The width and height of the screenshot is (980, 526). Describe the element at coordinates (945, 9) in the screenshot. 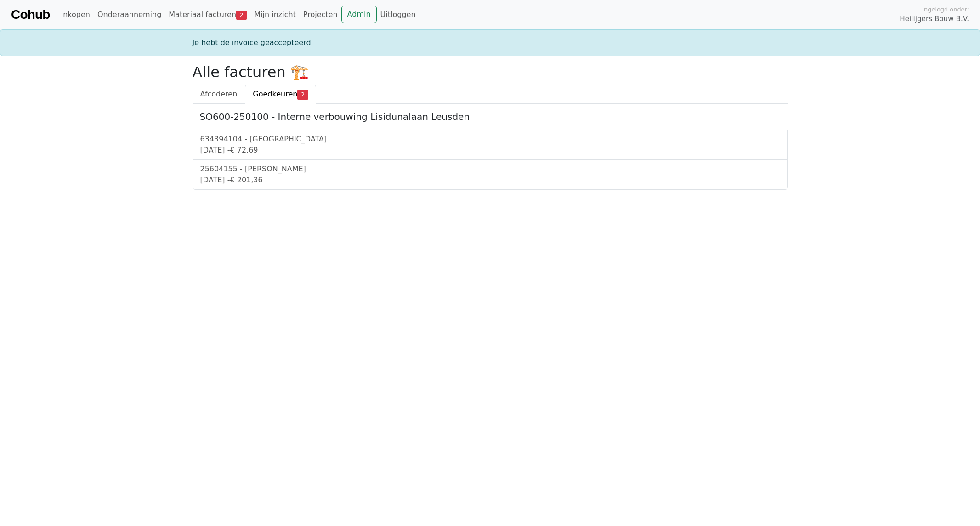

I see `span: Ingelogd onder:` at that location.